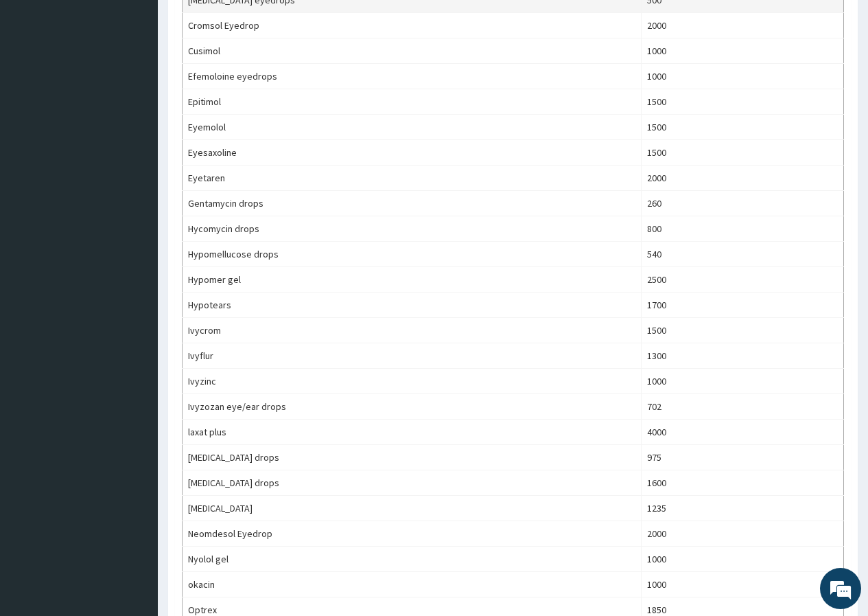 This screenshot has height=616, width=868. What do you see at coordinates (40, 86) in the screenshot?
I see `img: d_794563401_company_1708531726252_794563401` at bounding box center [40, 86].